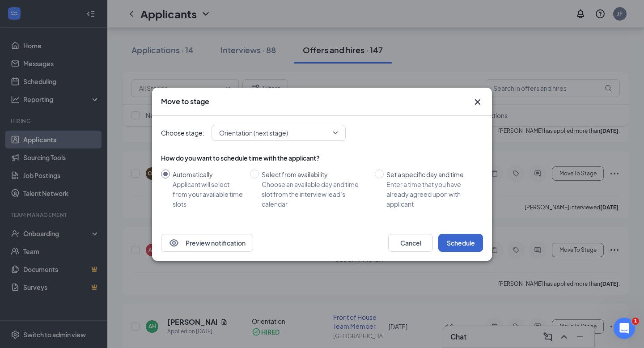 The width and height of the screenshot is (644, 348). Describe the element at coordinates (478, 102) in the screenshot. I see `button: Close` at that location.